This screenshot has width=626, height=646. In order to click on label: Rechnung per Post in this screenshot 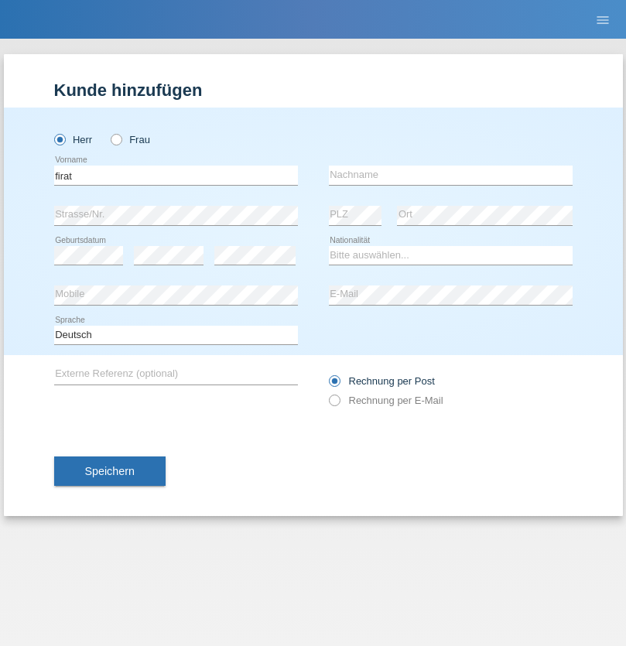, I will do `click(381, 381)`.